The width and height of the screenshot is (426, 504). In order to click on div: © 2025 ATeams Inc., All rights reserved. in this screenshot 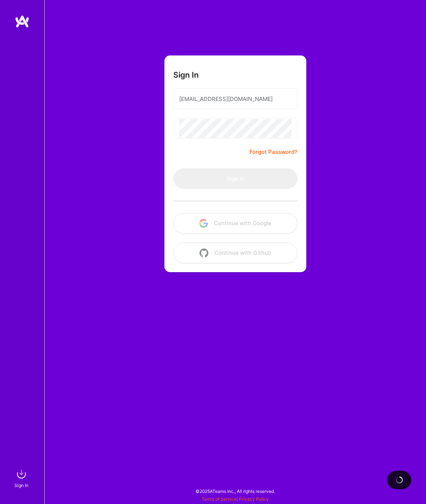, I will do `click(235, 491)`.